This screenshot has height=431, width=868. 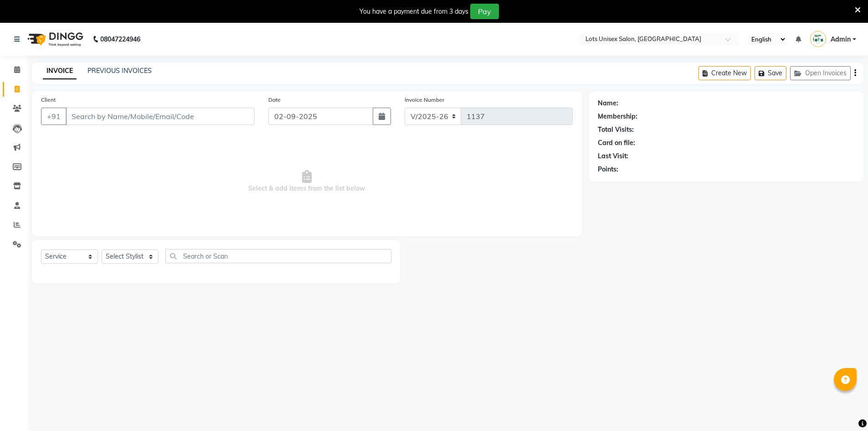 I want to click on label: Client, so click(x=48, y=100).